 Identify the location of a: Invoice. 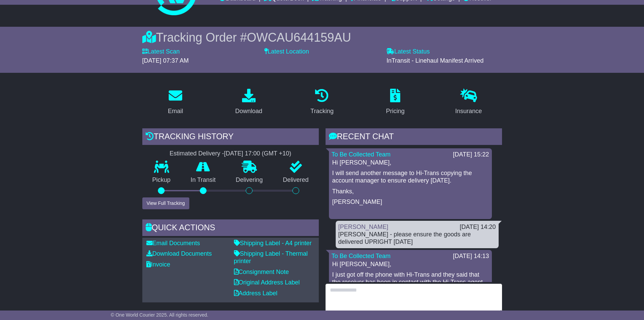
(158, 265).